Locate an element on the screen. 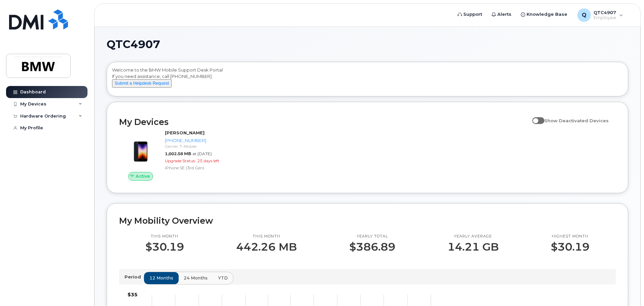 The height and width of the screenshot is (306, 644). img: image20231002-3703462-1angbar.jpeg is located at coordinates (140, 149).